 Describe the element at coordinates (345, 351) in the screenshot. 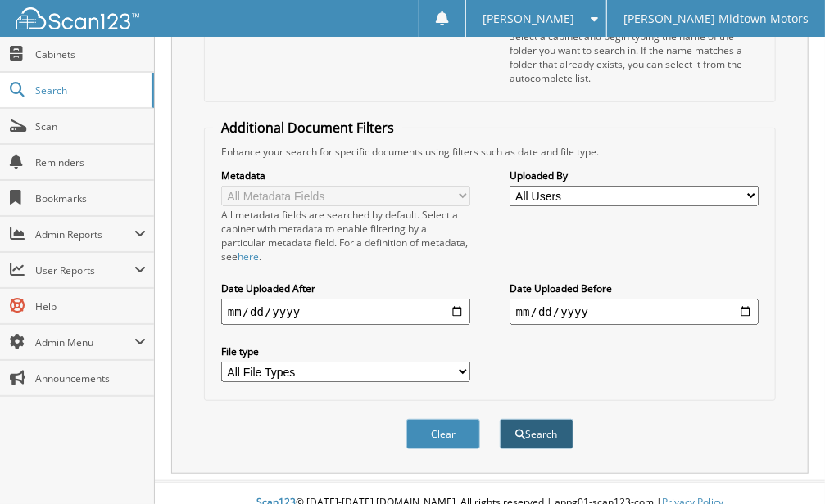

I see `label: File type` at that location.